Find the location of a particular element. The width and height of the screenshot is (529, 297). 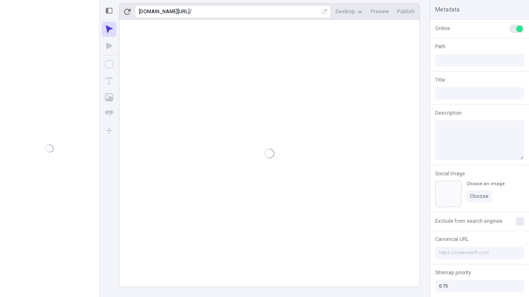

span: Preview is located at coordinates (380, 12).